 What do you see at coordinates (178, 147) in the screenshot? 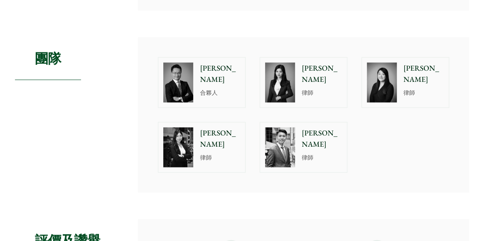
I see `img: Joanne Lam photo` at bounding box center [178, 147].